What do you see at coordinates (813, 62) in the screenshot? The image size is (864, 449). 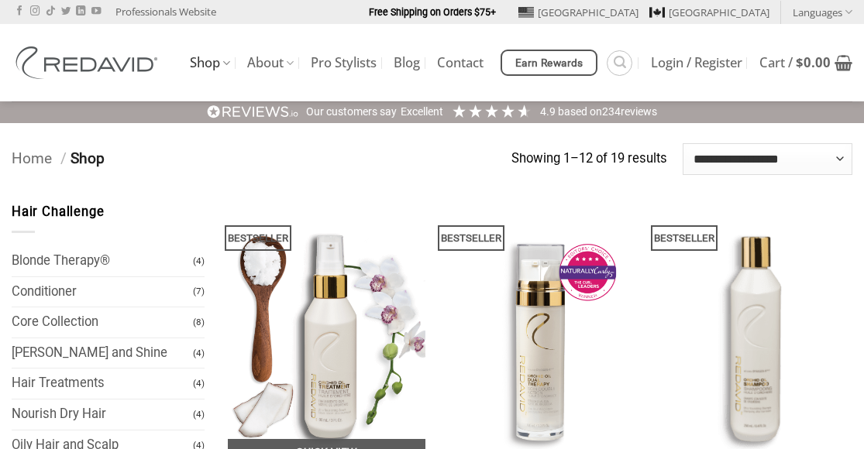 I see `bdi: 0.00` at bounding box center [813, 62].